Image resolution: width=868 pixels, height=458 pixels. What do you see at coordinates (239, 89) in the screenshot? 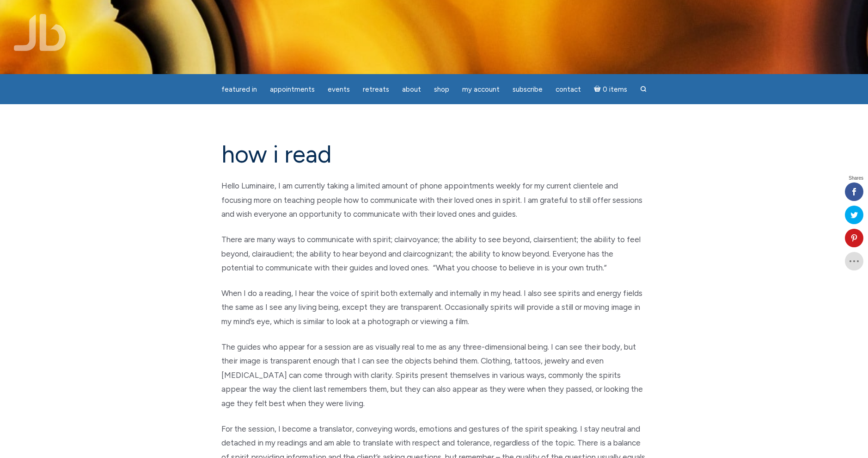
I see `a: featured in` at bounding box center [239, 89].